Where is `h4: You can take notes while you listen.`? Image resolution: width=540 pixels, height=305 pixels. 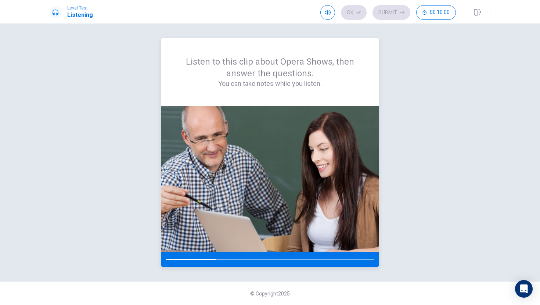 h4: You can take notes while you listen. is located at coordinates (270, 84).